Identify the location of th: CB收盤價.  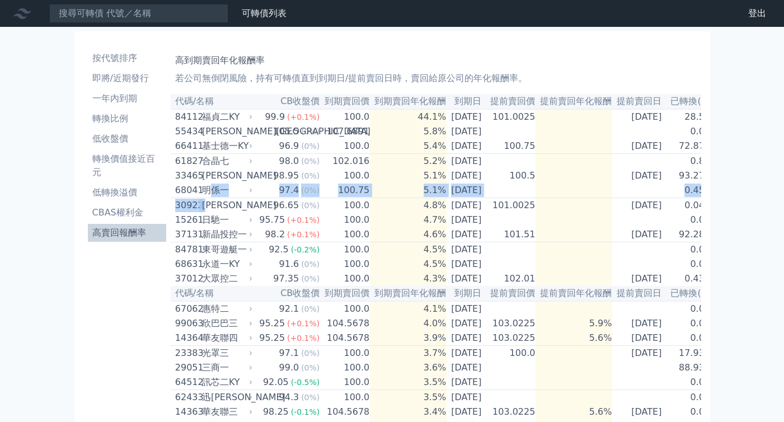
(288, 293).